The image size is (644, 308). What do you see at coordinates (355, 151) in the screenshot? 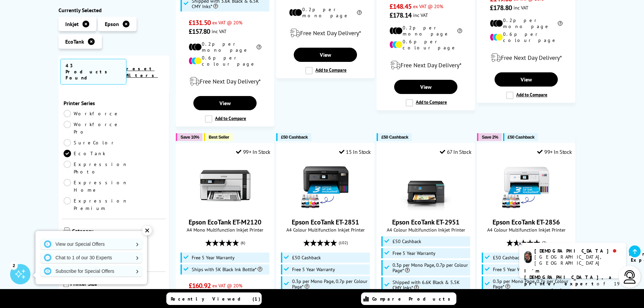
I see `div: 15 In Stock` at bounding box center [355, 151].